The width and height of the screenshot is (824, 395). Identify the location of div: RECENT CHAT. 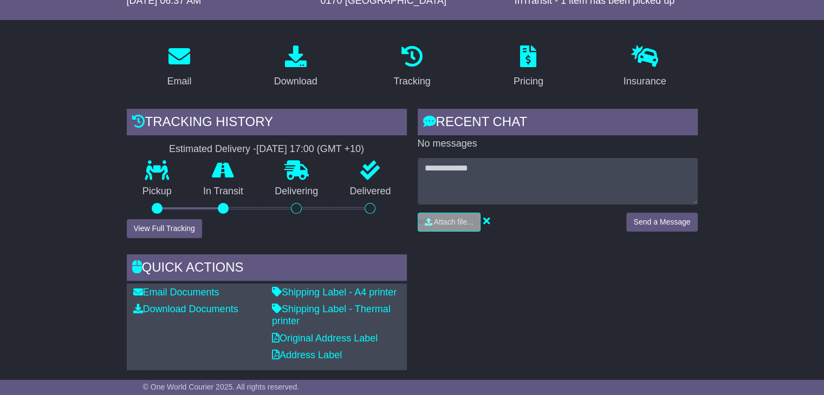
(557, 123).